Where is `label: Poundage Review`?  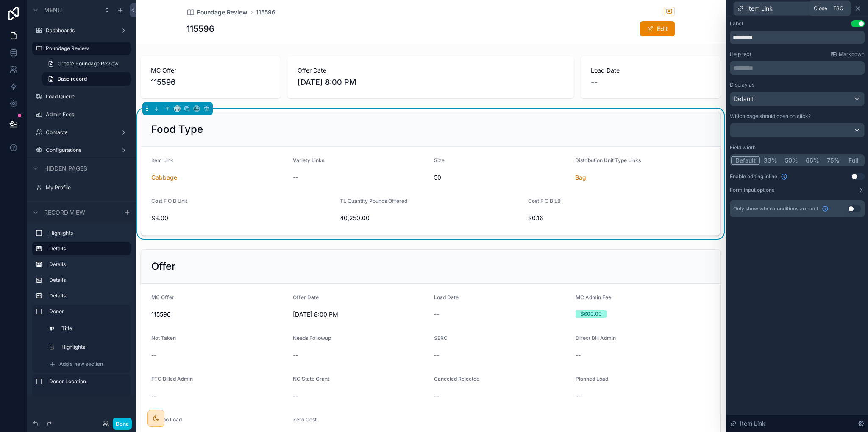 label: Poundage Review is located at coordinates (86, 48).